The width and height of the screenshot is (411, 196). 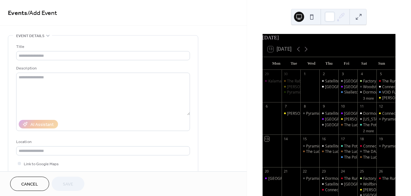 What do you see at coordinates (305, 171) in the screenshot?
I see `div: 22` at bounding box center [305, 171].